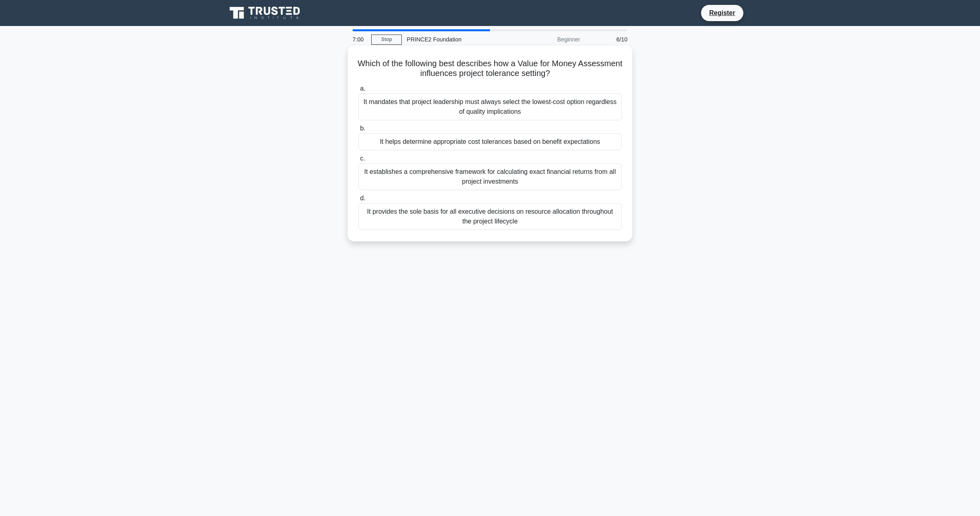 This screenshot has height=516, width=980. Describe the element at coordinates (490, 68) in the screenshot. I see `h5: Which of the following best describes how a Value for Money Assessment influences project toleran...` at that location.